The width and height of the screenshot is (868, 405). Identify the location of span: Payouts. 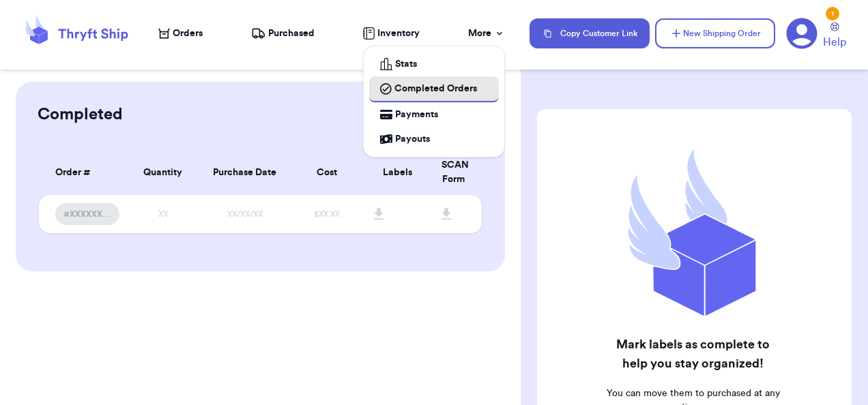
(412, 139).